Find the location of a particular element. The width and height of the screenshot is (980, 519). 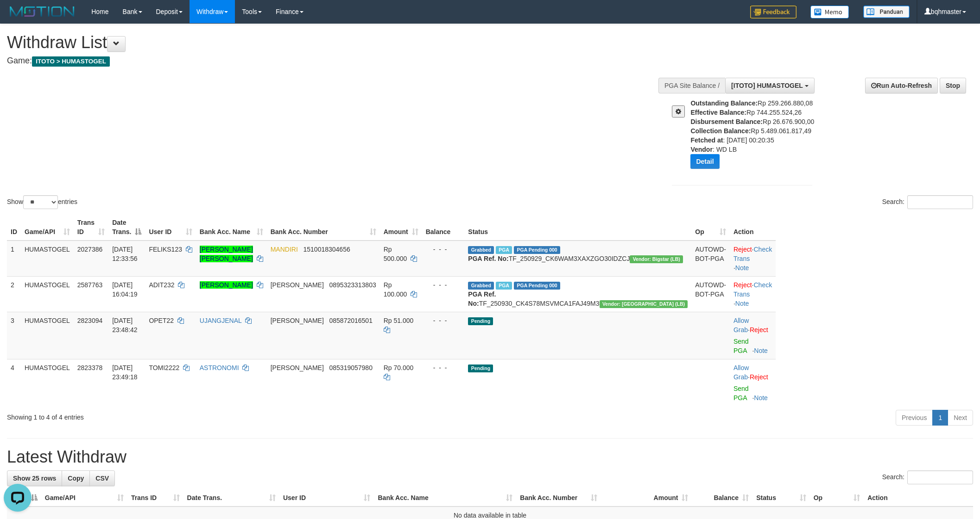

span: OPET22 is located at coordinates (161, 321).